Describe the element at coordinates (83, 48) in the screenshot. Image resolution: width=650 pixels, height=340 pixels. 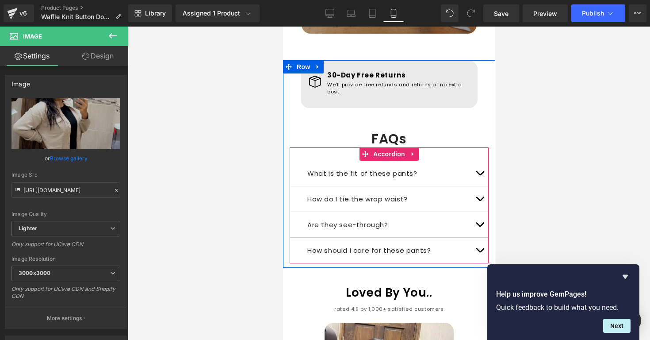
I see `strong: 30-Day Free Returns` at that location.